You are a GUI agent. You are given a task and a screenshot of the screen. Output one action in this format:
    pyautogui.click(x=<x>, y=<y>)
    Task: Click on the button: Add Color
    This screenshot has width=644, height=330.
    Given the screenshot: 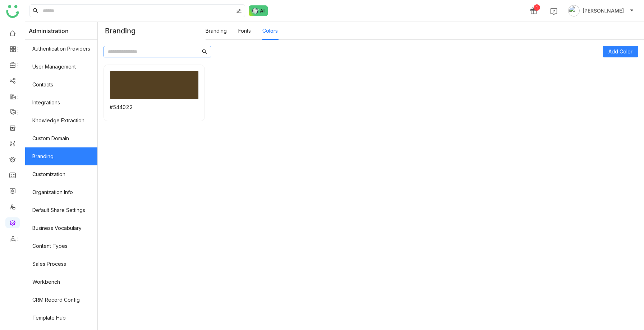 What is the action you would take?
    pyautogui.click(x=620, y=52)
    